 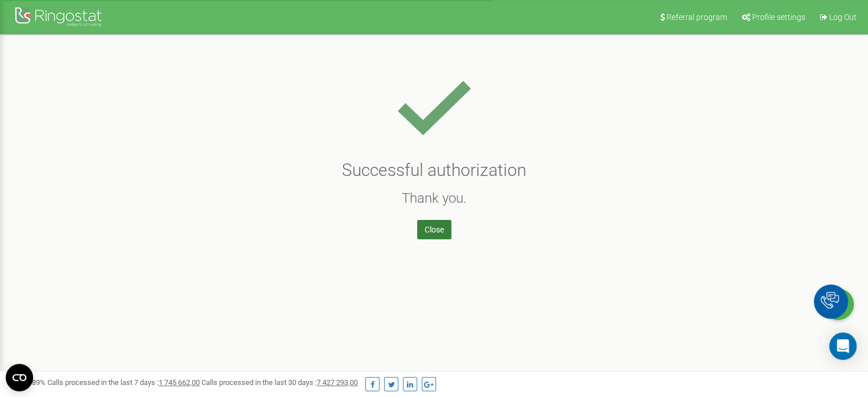 What do you see at coordinates (19, 377) in the screenshot?
I see `button: Open CMP widget` at bounding box center [19, 377].